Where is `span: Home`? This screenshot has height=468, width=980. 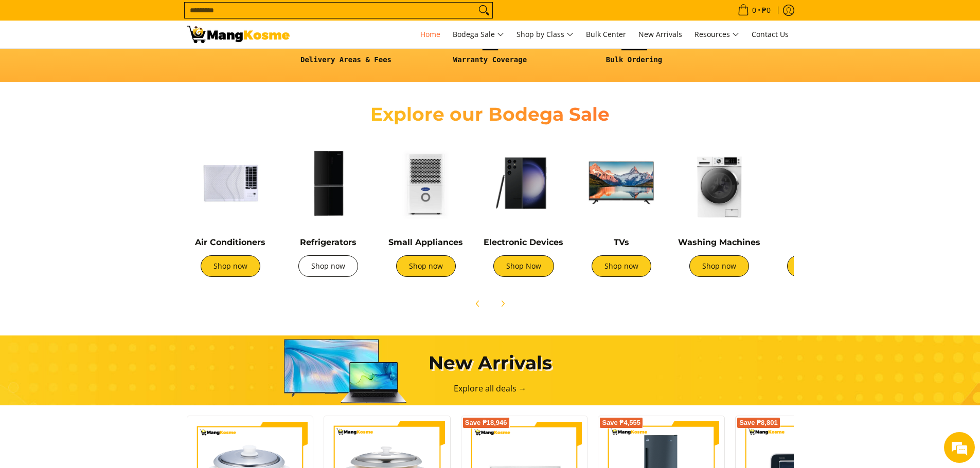 span: Home is located at coordinates (430, 34).